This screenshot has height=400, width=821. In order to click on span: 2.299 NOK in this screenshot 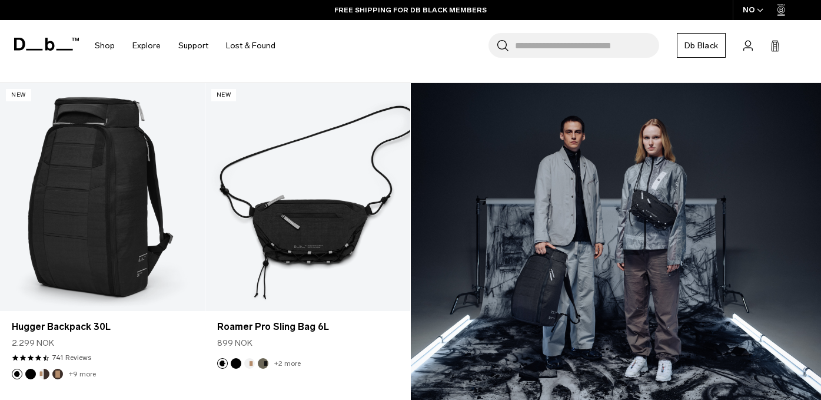, I will do `click(33, 342)`.